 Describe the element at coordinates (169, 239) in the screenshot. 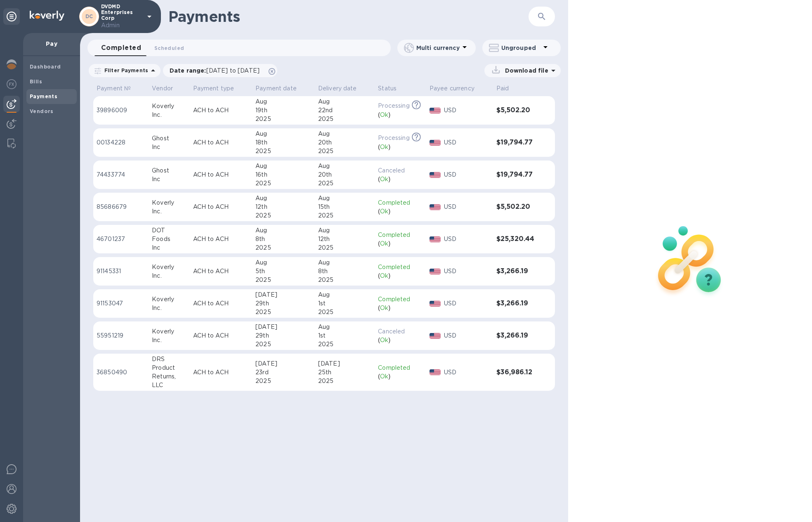

I see `div: Foods` at that location.